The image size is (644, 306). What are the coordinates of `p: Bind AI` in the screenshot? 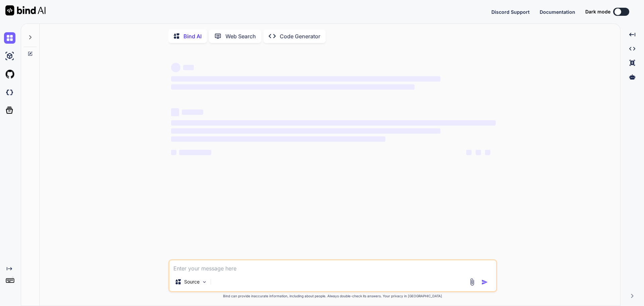 It's located at (193, 36).